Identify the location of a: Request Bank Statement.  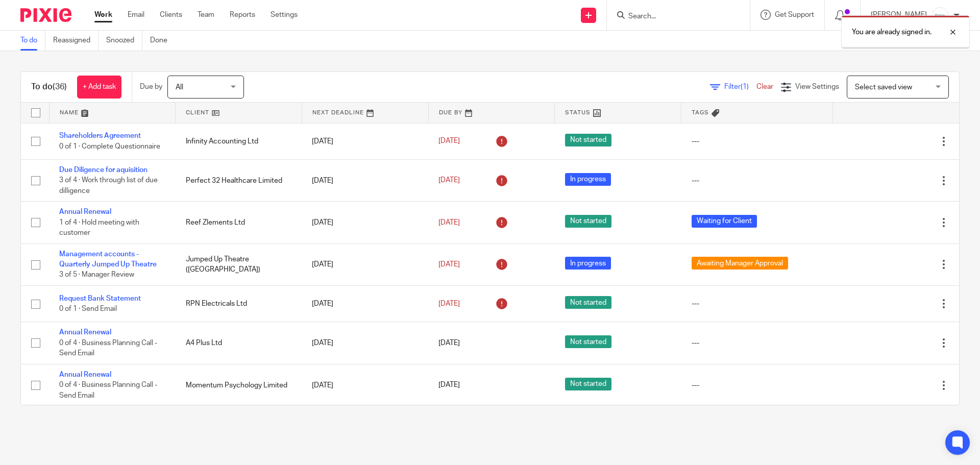
(100, 299).